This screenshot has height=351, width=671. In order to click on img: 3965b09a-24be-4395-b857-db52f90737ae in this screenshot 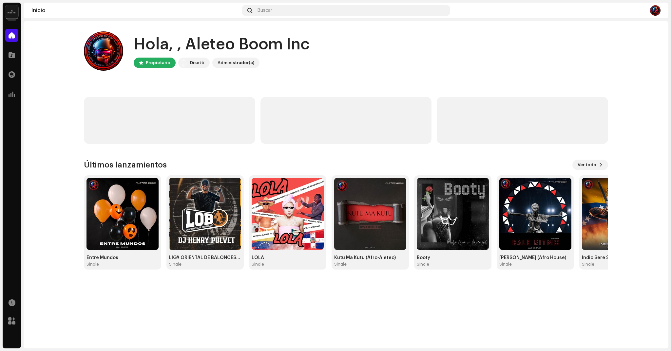, I will do `click(452, 214)`.